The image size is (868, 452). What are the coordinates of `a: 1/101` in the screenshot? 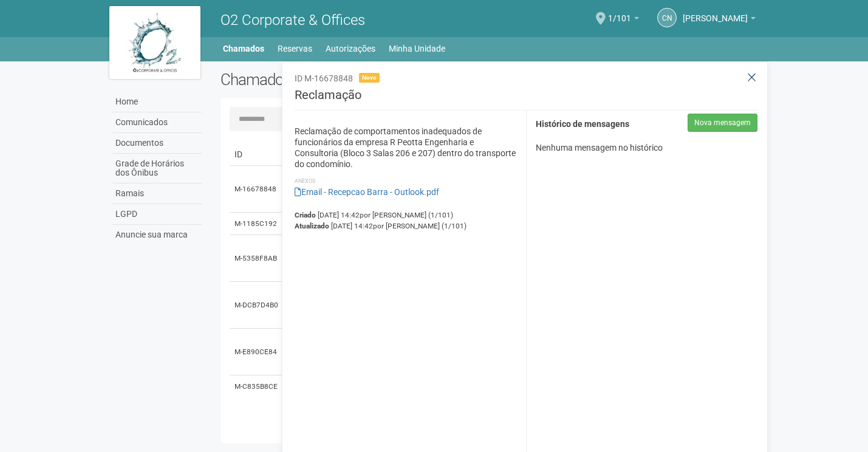 It's located at (623, 20).